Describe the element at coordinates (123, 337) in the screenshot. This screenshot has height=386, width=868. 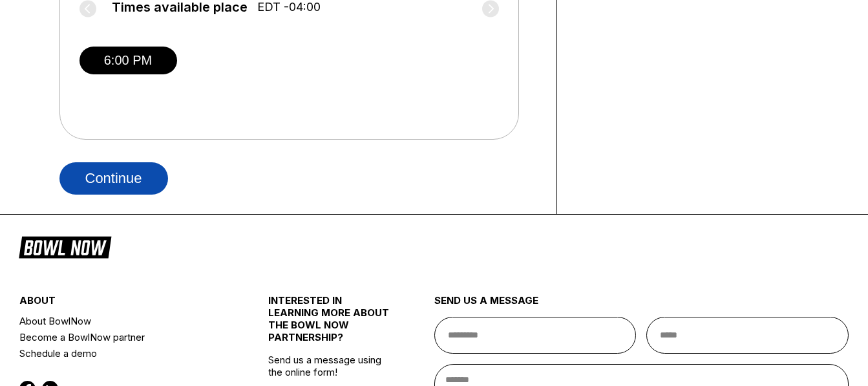
I see `a: Become a BowlNow partner` at that location.